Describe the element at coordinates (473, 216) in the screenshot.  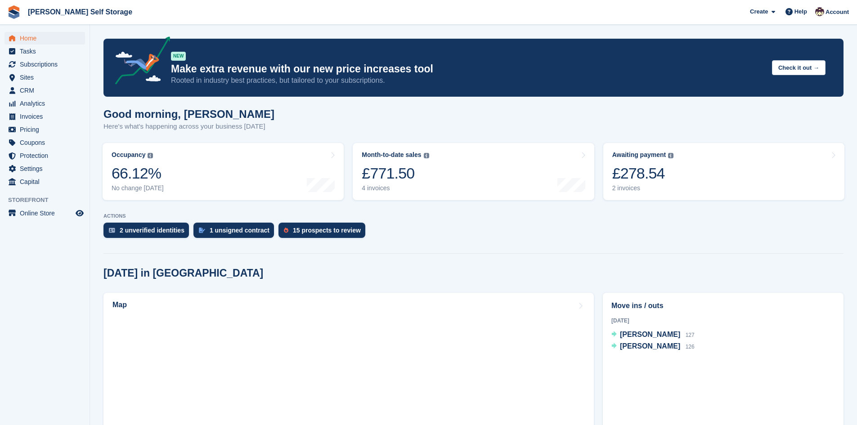
I see `p: ACTIONS` at that location.